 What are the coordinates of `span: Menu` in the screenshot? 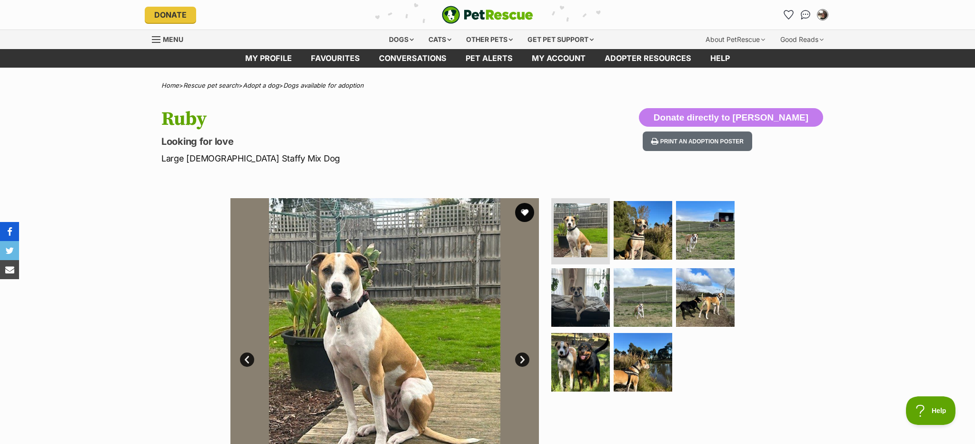 It's located at (173, 39).